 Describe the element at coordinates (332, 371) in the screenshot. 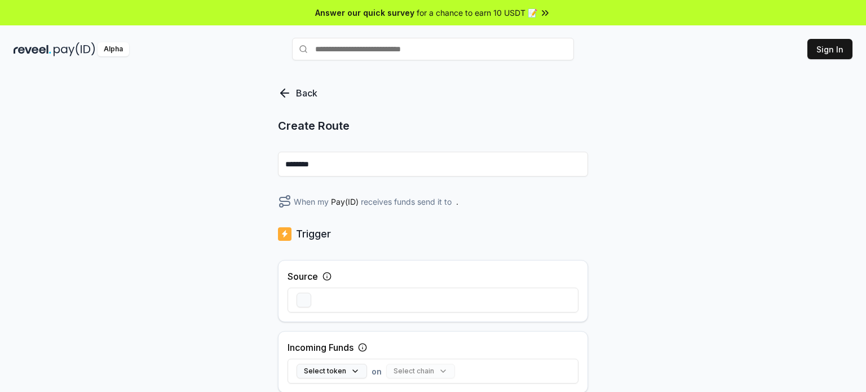

I see `button: Select token` at that location.